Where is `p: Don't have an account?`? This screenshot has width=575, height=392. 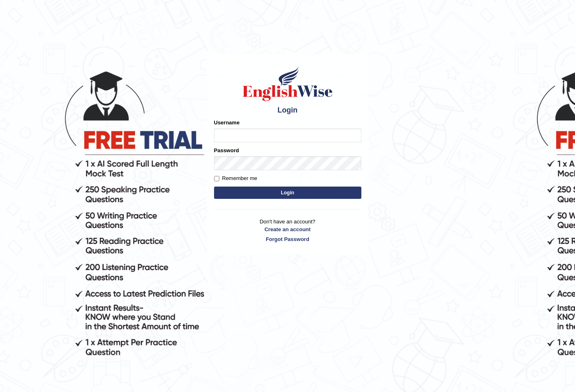 p: Don't have an account? is located at coordinates (288, 231).